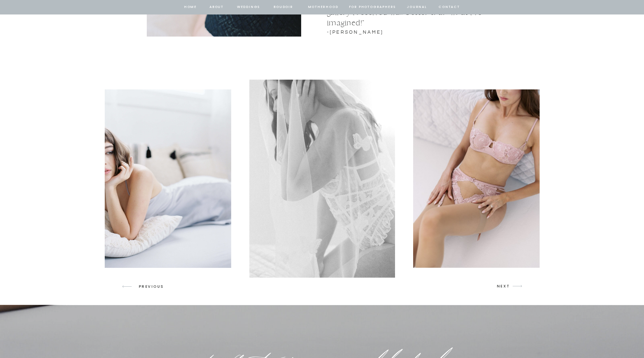 The width and height of the screenshot is (644, 358). Describe the element at coordinates (323, 7) in the screenshot. I see `a: Motherhood` at that location.